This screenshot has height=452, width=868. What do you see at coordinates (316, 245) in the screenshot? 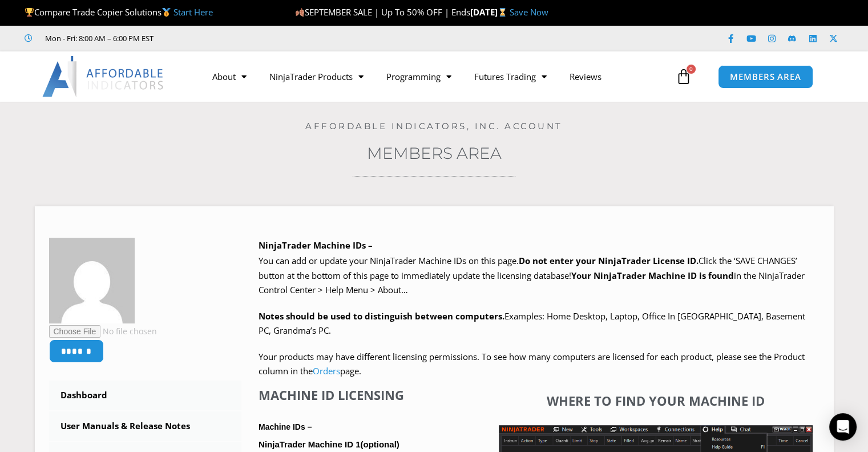
I see `b: NinjaTrader Machine IDs –` at bounding box center [316, 245].